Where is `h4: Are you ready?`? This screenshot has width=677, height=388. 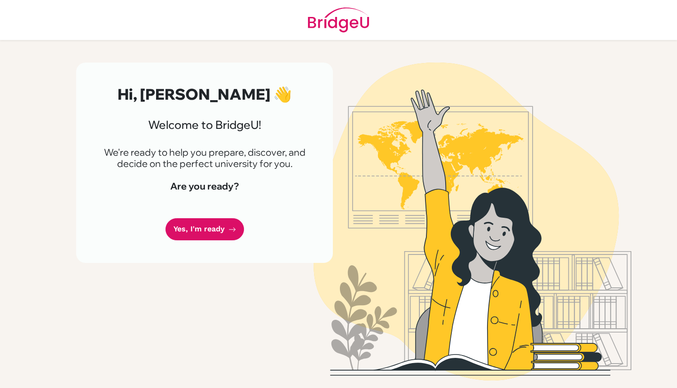
h4: Are you ready? is located at coordinates (204, 186).